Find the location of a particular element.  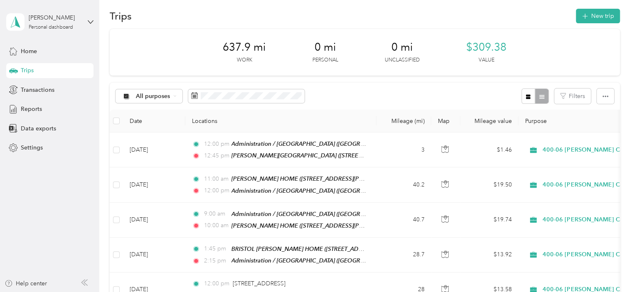

span: Reports is located at coordinates (31, 109).